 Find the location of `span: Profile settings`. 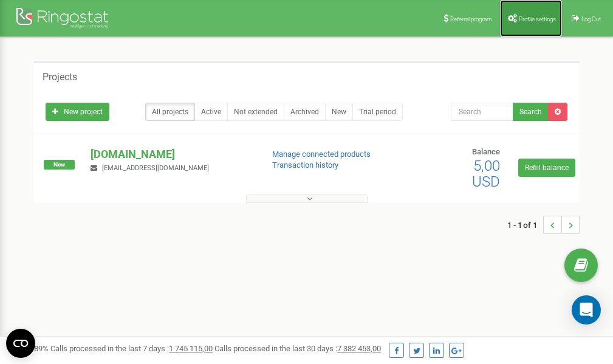

span: Profile settings is located at coordinates (536, 19).